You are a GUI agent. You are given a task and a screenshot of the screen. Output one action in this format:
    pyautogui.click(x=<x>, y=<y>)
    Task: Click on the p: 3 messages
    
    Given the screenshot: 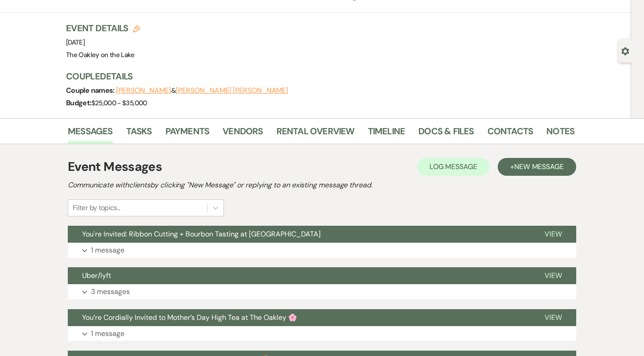 What is the action you would take?
    pyautogui.click(x=110, y=292)
    